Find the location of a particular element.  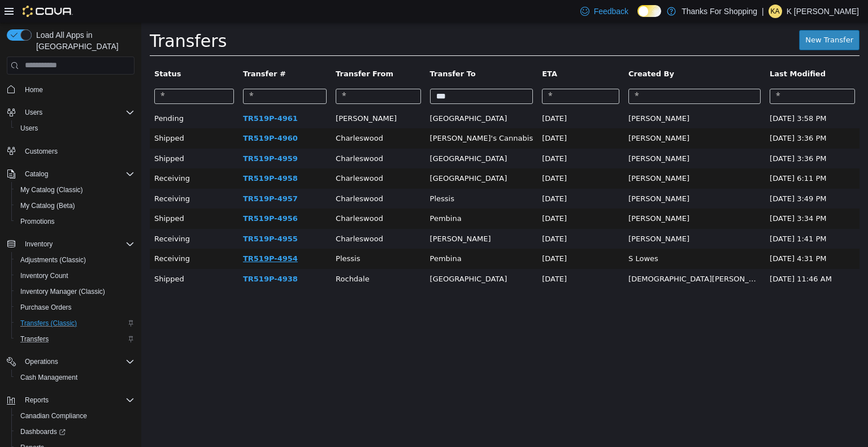

a: Inventory Manager (Classic) is located at coordinates (63, 291).